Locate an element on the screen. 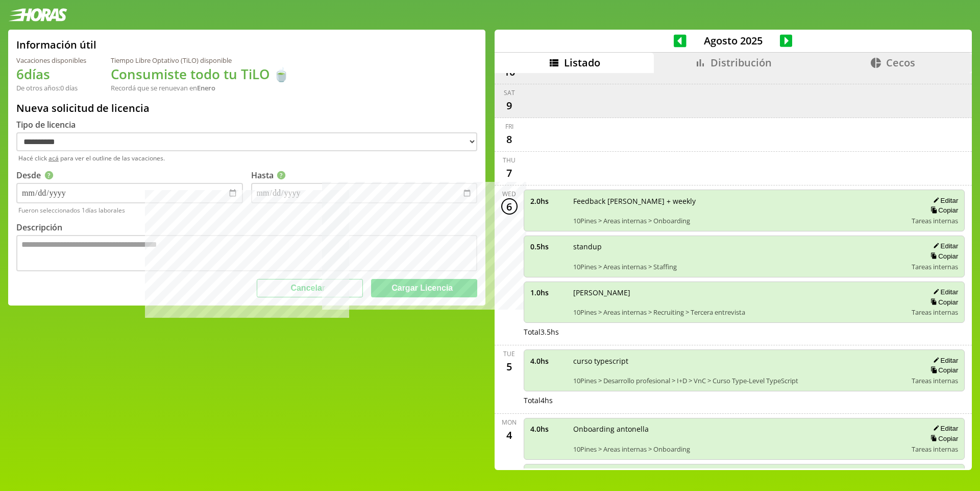 Image resolution: width=980 pixels, height=491 pixels. h1: 6 días is located at coordinates (51, 74).